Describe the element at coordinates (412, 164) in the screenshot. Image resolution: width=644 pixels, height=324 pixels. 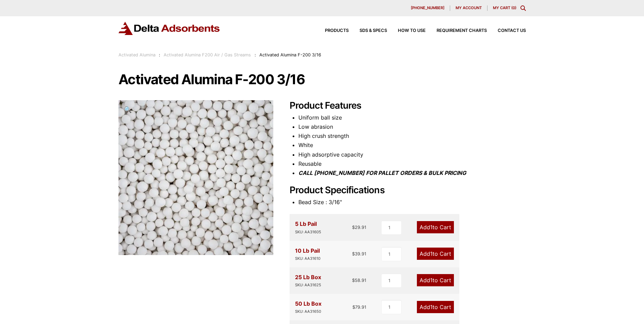
I see `li: Reusable` at that location.